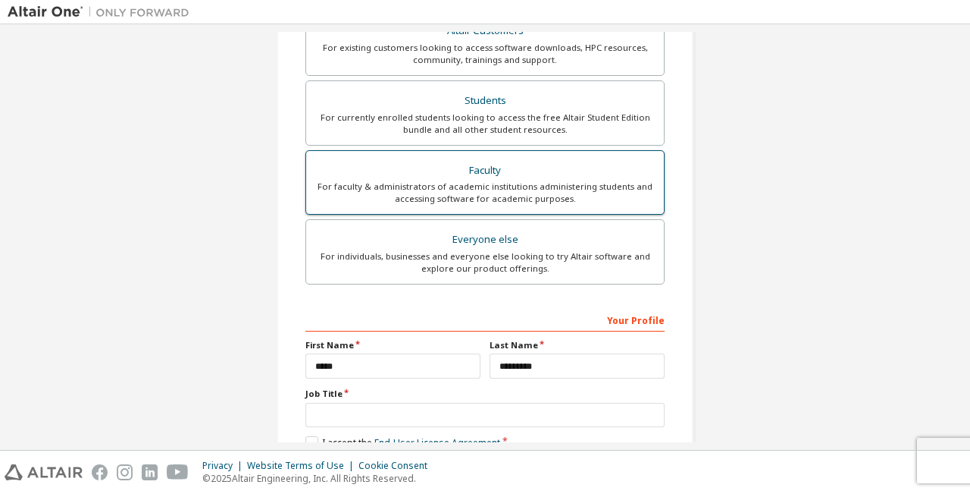  I want to click on a: End-User License Agreement, so click(437, 442).